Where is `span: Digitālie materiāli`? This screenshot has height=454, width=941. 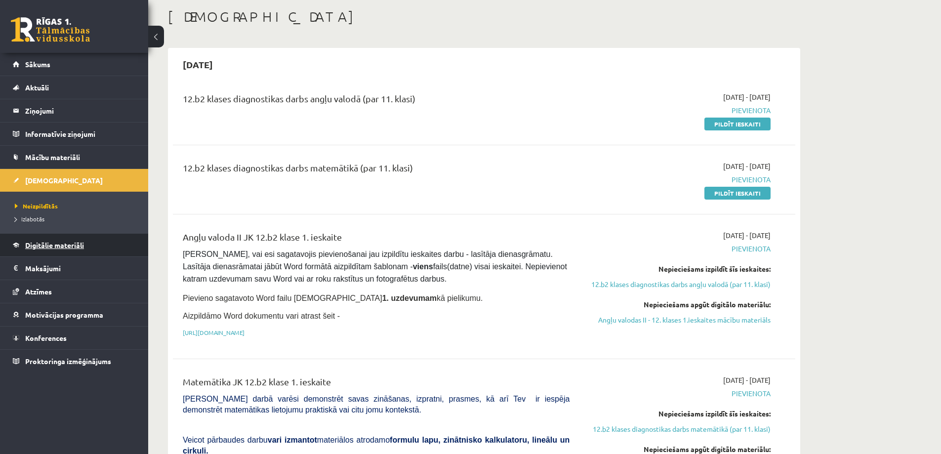
span: Digitālie materiāli is located at coordinates (54, 245).